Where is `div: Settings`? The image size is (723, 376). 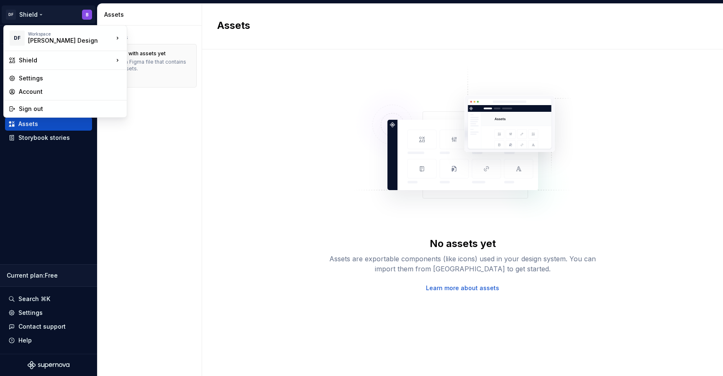
div: Settings is located at coordinates (70, 78).